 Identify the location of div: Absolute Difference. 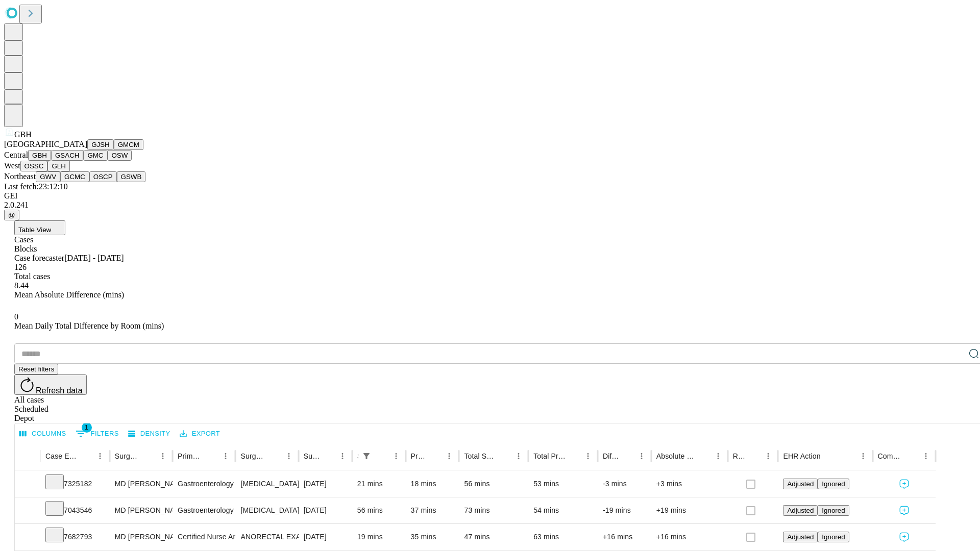
(676, 456).